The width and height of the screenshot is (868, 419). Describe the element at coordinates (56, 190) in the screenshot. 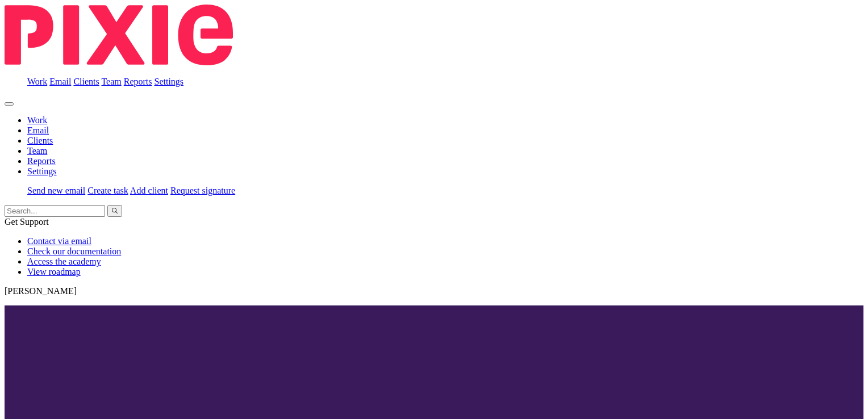

I see `a: Send new email` at that location.